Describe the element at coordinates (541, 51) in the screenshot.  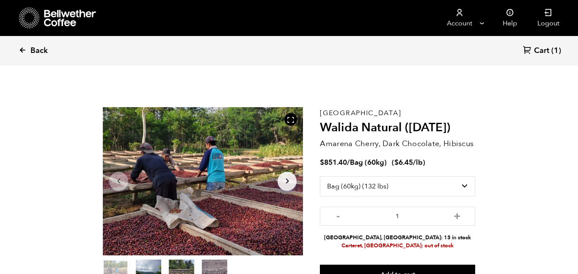
I see `span: Cart` at that location.